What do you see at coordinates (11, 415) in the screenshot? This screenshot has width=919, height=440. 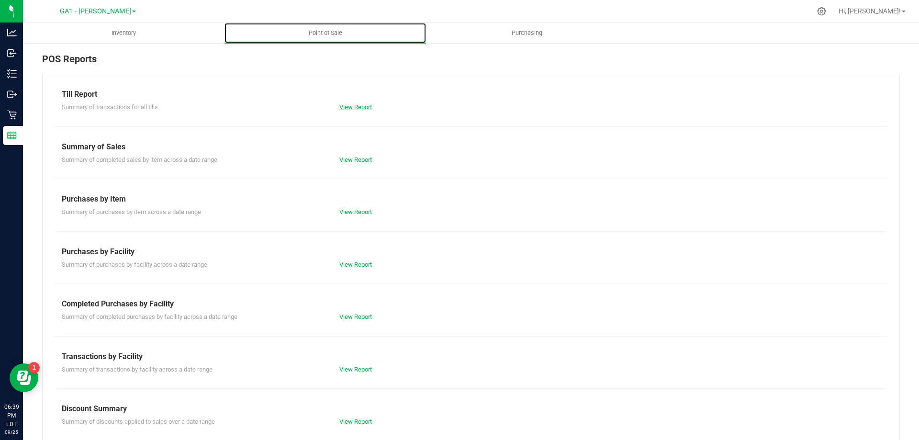 I see `p: 06:39 PM EDT` at bounding box center [11, 415].